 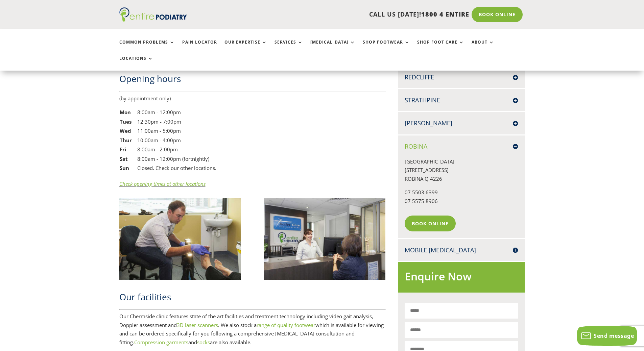 What do you see at coordinates (445, 14) in the screenshot?
I see `span: 1800 4 ENTIRE` at bounding box center [445, 14].